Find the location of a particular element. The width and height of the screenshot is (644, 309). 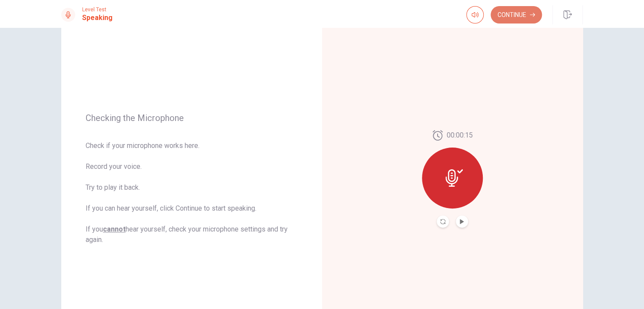

button: Play Audio is located at coordinates (462, 221).